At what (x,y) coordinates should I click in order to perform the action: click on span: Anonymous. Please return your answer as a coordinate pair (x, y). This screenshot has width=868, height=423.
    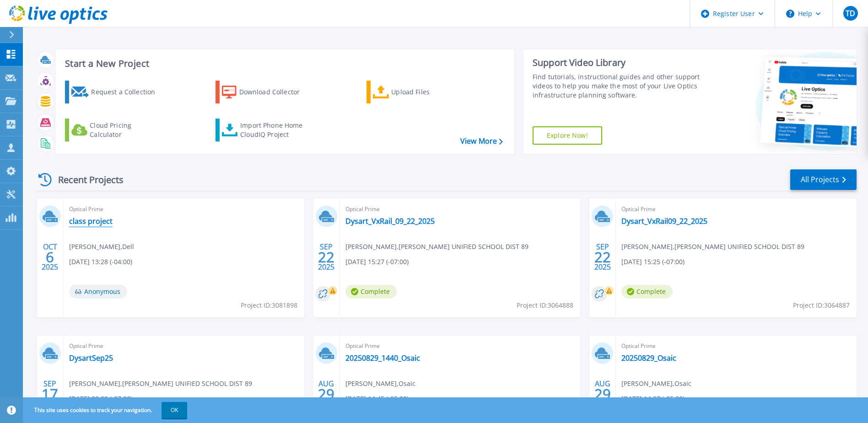
    Looking at the image, I should click on (98, 291).